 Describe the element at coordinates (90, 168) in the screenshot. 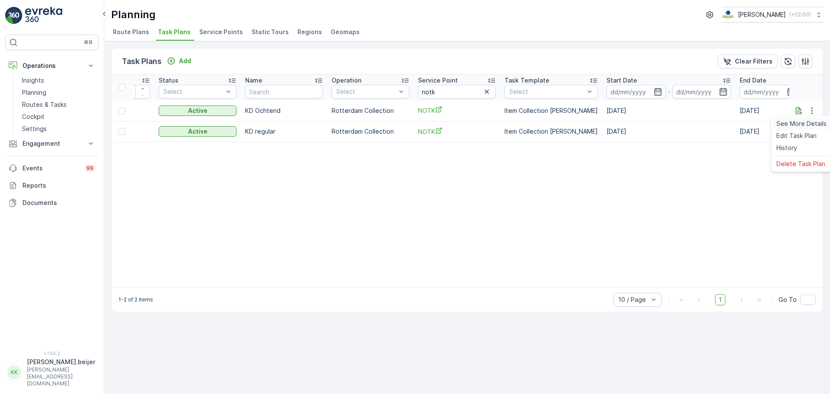

I see `p: 99` at that location.